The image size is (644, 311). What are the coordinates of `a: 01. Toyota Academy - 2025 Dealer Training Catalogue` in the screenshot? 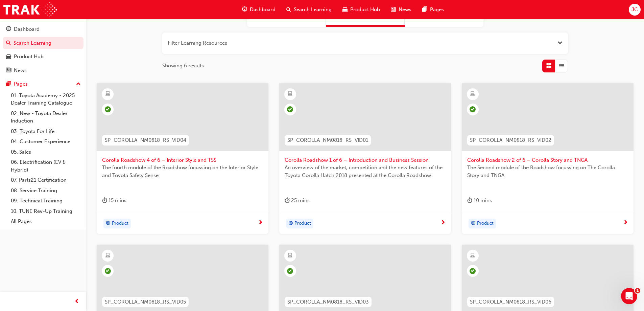 It's located at (45, 99).